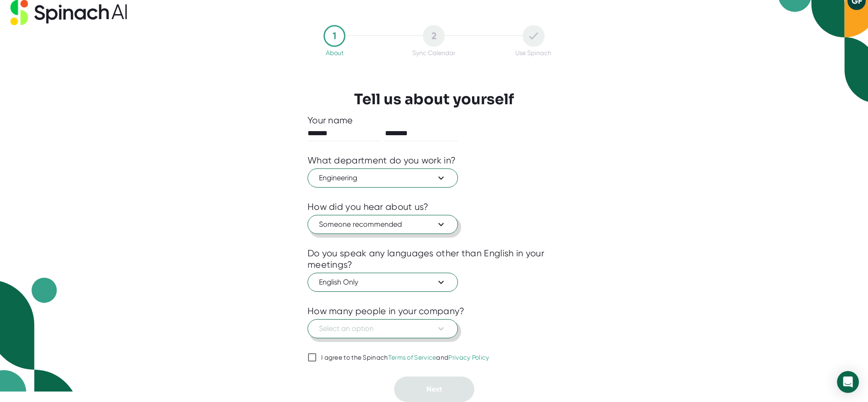 This screenshot has width=868, height=402. What do you see at coordinates (412, 357) in the screenshot?
I see `a: Terms of Service` at bounding box center [412, 357].